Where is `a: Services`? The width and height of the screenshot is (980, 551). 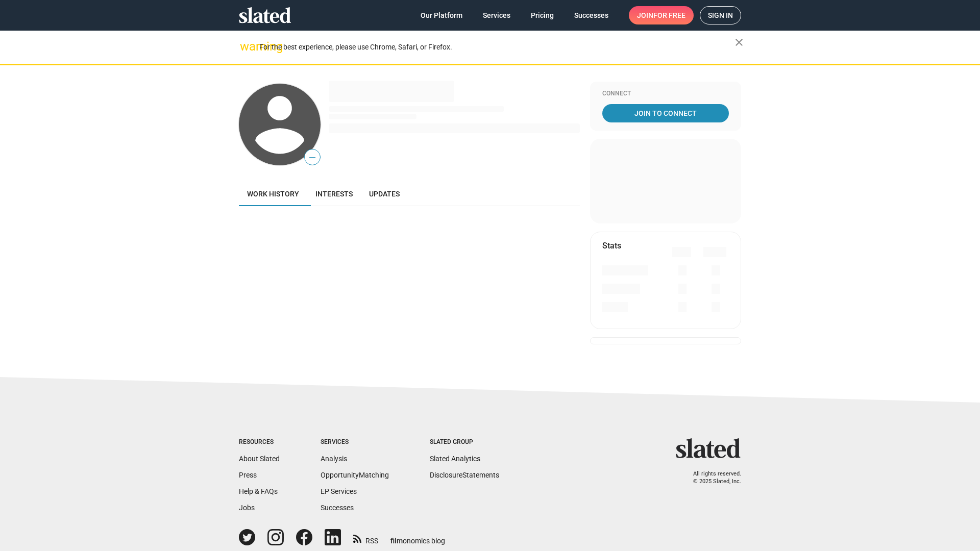 a: Services is located at coordinates (496, 15).